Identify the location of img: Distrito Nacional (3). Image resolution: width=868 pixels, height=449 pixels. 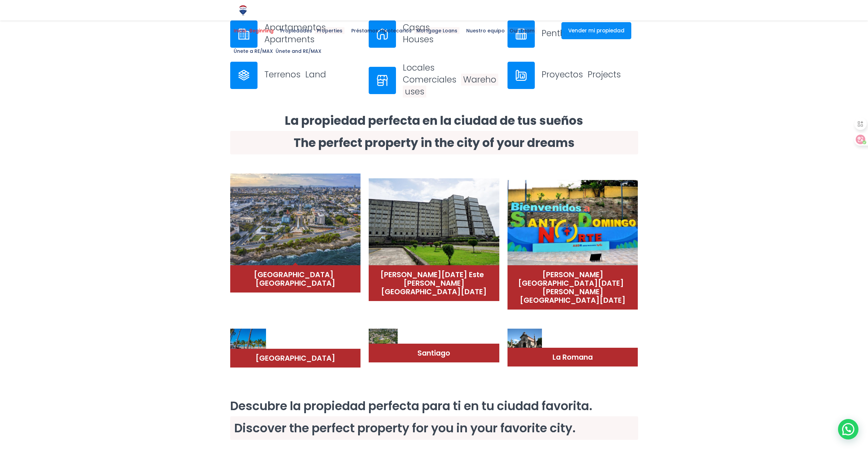
(434, 224).